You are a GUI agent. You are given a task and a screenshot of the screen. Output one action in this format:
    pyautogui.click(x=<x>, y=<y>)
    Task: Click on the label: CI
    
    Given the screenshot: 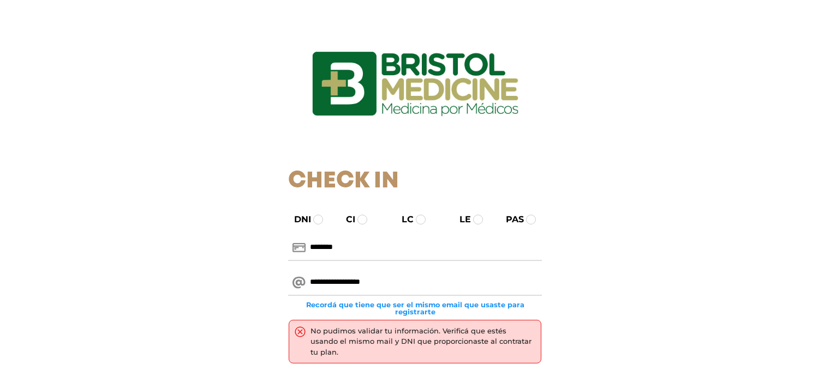 What is the action you would take?
    pyautogui.click(x=345, y=220)
    